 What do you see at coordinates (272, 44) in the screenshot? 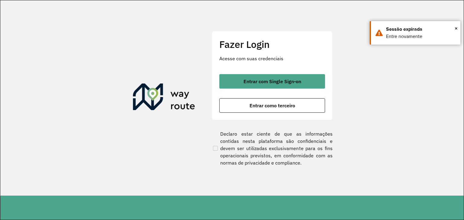
I see `h2: Fazer Login` at bounding box center [272, 44].